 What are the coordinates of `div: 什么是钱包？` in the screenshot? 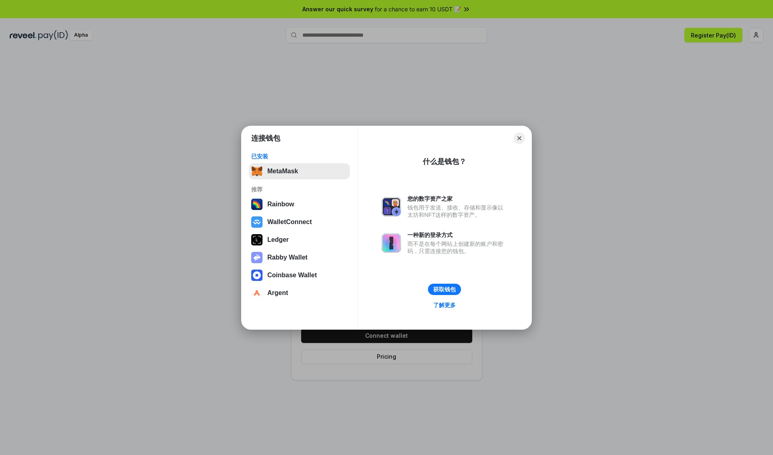 It's located at (445, 161).